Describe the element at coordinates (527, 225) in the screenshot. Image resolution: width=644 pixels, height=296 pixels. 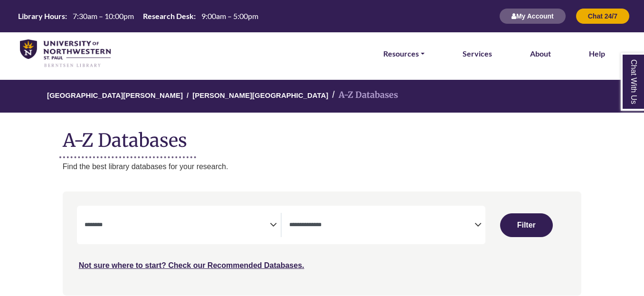
I see `button: Submit for Search Results` at that location.